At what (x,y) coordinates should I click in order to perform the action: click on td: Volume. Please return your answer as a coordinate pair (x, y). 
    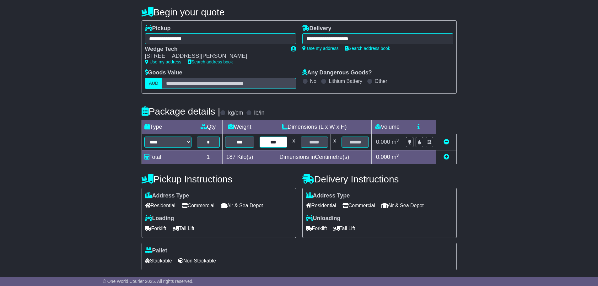
    Looking at the image, I should click on (387, 127).